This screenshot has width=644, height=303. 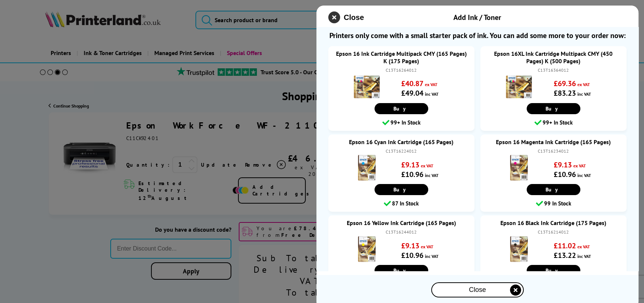 I want to click on strong: £11.02, so click(x=565, y=246).